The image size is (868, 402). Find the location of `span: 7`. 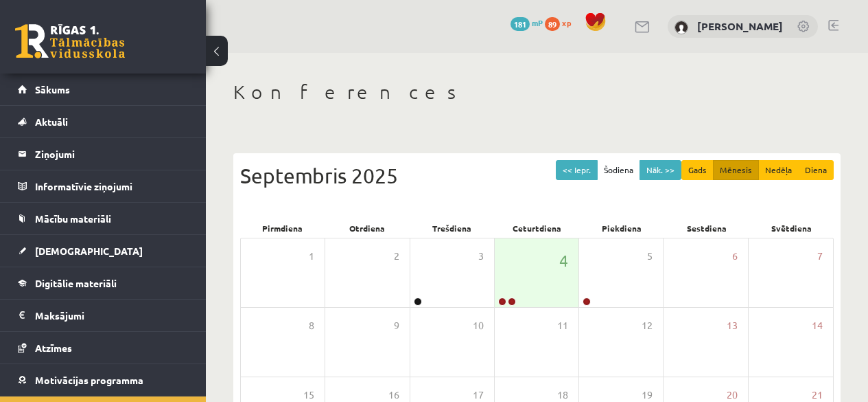

span: 7 is located at coordinates (820, 256).